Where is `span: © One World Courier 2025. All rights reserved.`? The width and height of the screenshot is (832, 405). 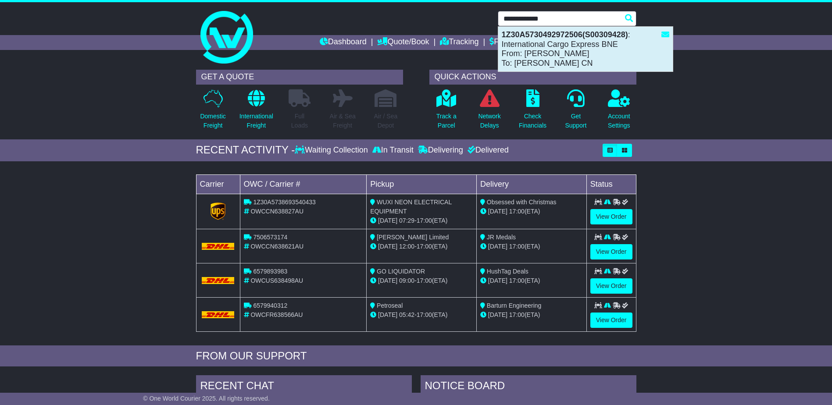 span: © One World Courier 2025. All rights reserved. is located at coordinates (206, 399).